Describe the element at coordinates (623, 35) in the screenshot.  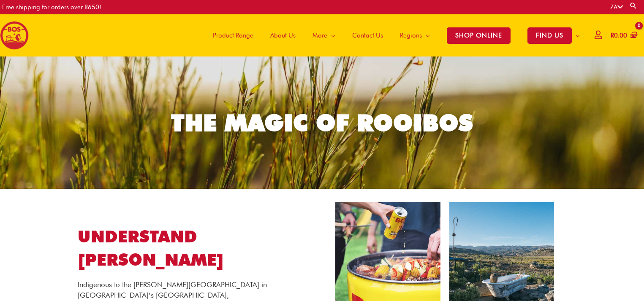
I see `a: View Shopping Cart, empty` at that location.